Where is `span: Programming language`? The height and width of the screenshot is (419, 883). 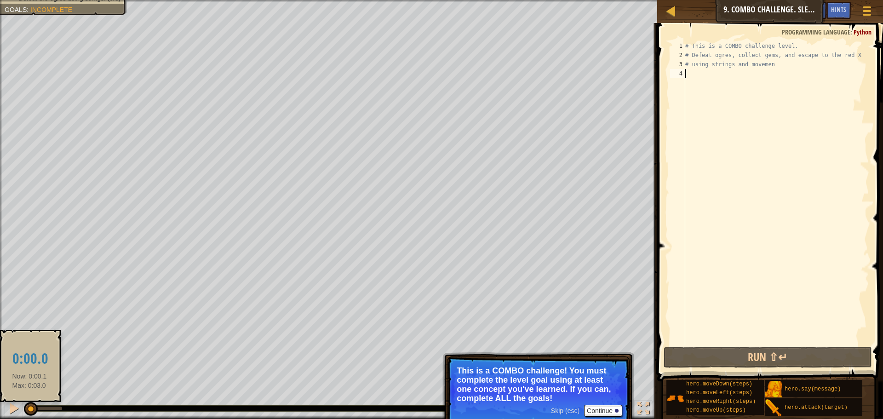 span: Programming language is located at coordinates (816, 32).